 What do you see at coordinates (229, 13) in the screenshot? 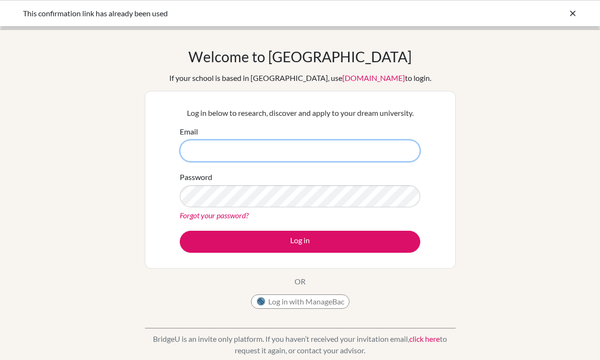
I see `div: This confirmation link has already been used` at bounding box center [229, 13].